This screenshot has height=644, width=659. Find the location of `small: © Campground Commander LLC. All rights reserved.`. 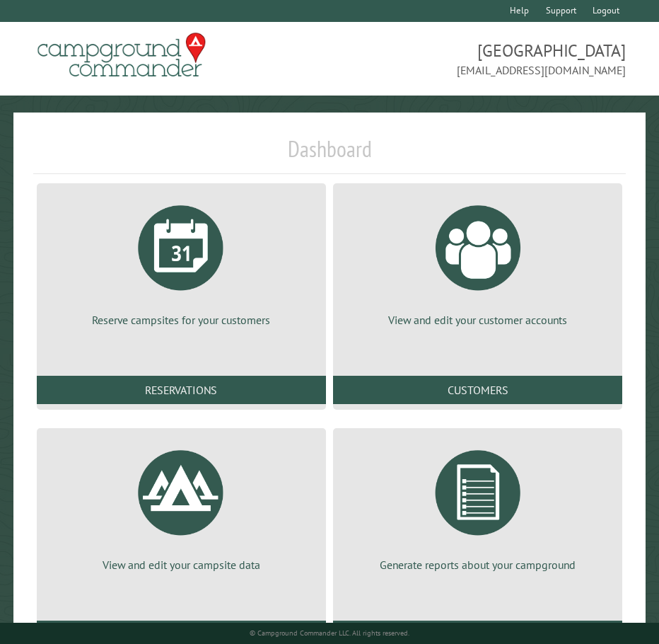

small: © Campground Commander LLC. All rights reserved. is located at coordinates (329, 632).